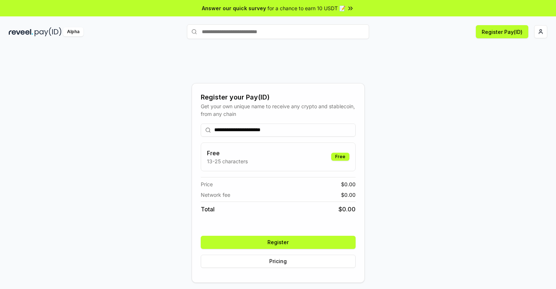 Image resolution: width=556 pixels, height=289 pixels. What do you see at coordinates (227, 153) in the screenshot?
I see `h3: Free` at bounding box center [227, 153].